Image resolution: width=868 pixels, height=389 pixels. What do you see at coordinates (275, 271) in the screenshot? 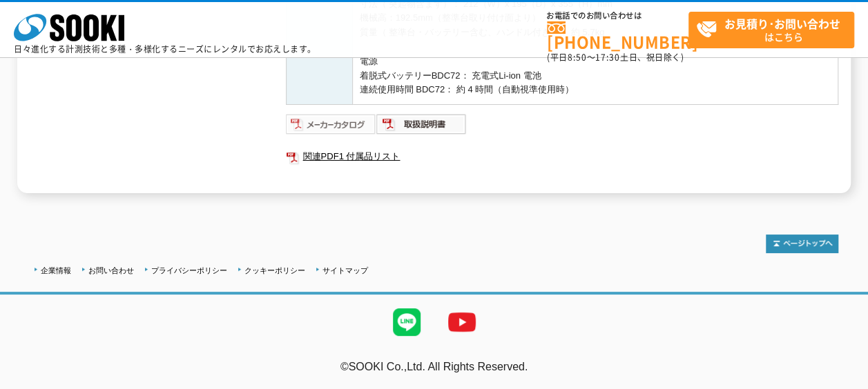
I see `a: クッキーポリシー` at bounding box center [275, 271].